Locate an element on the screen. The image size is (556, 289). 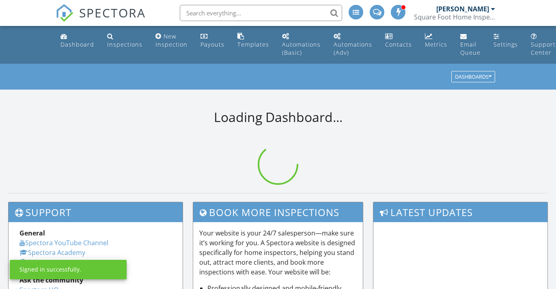
a: Support Center is located at coordinates (46, 263).